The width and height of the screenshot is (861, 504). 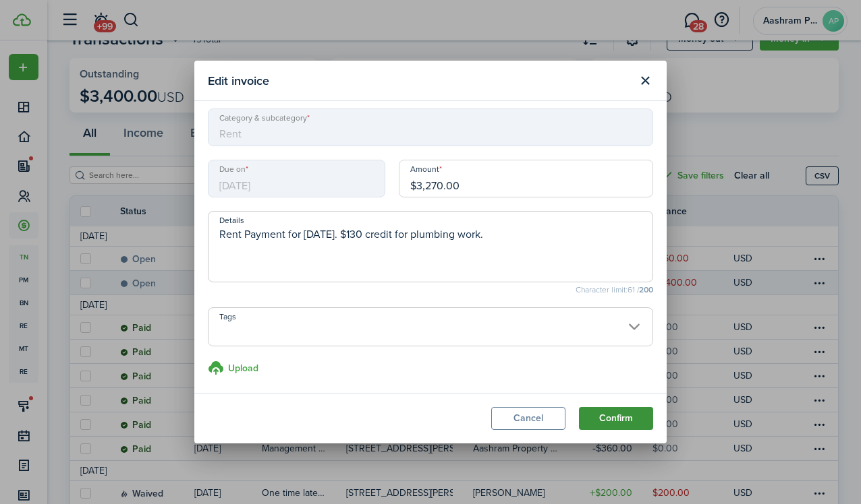 What do you see at coordinates (645, 81) in the screenshot?
I see `button: Close modal` at bounding box center [645, 81].